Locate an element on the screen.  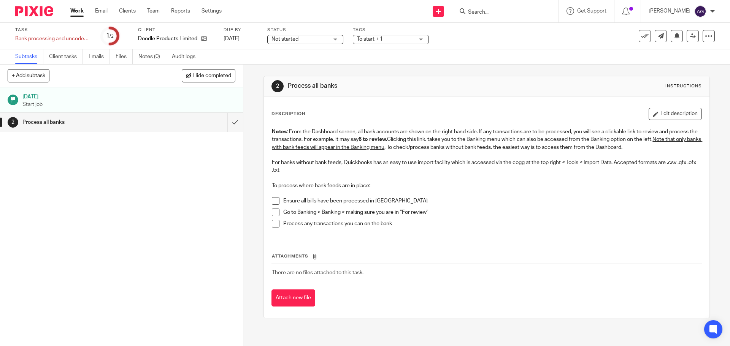
strong: 6 to review. is located at coordinates (373, 140).